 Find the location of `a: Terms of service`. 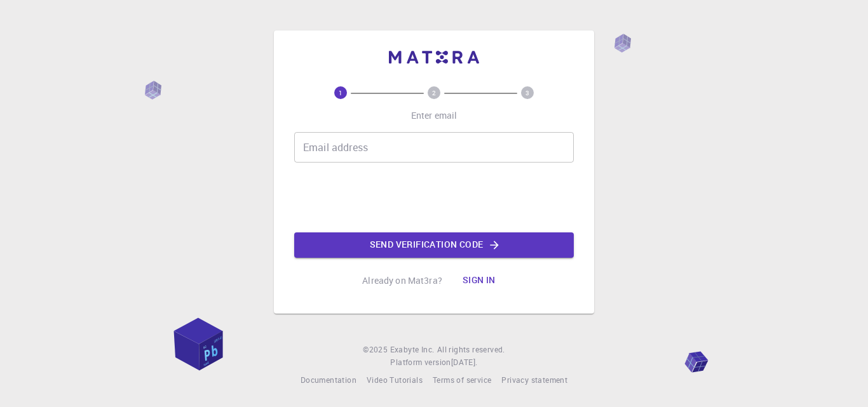

a: Terms of service is located at coordinates (462, 380).